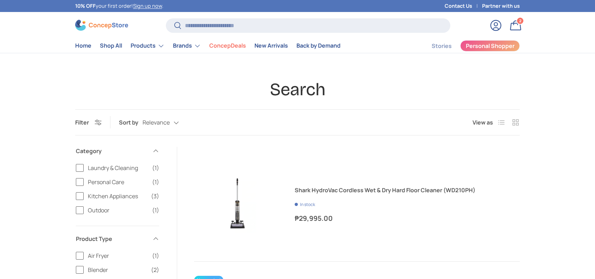 The image size is (595, 279). Describe the element at coordinates (228, 46) in the screenshot. I see `a: ConcepDeals` at that location.